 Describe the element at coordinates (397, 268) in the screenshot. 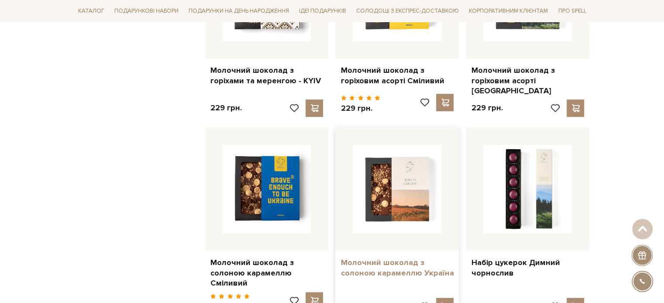

I see `a: Молочний шоколад з солоною карамеллю Україна` at that location.